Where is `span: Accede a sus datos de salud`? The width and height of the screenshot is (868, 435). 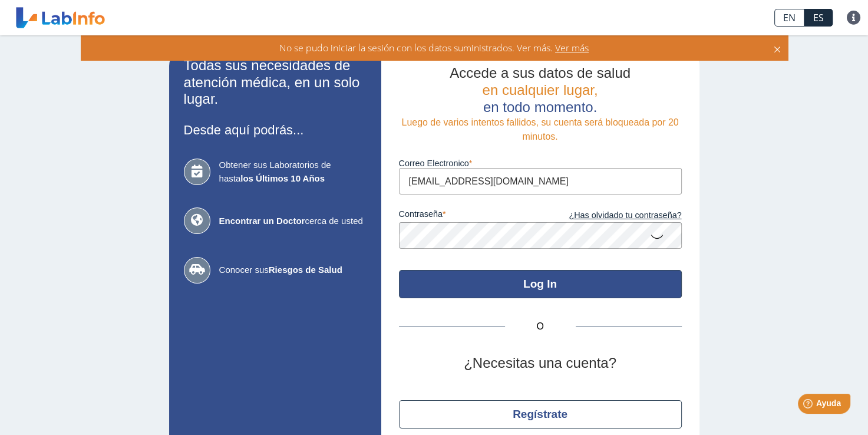 span: Accede a sus datos de salud is located at coordinates (540, 73).